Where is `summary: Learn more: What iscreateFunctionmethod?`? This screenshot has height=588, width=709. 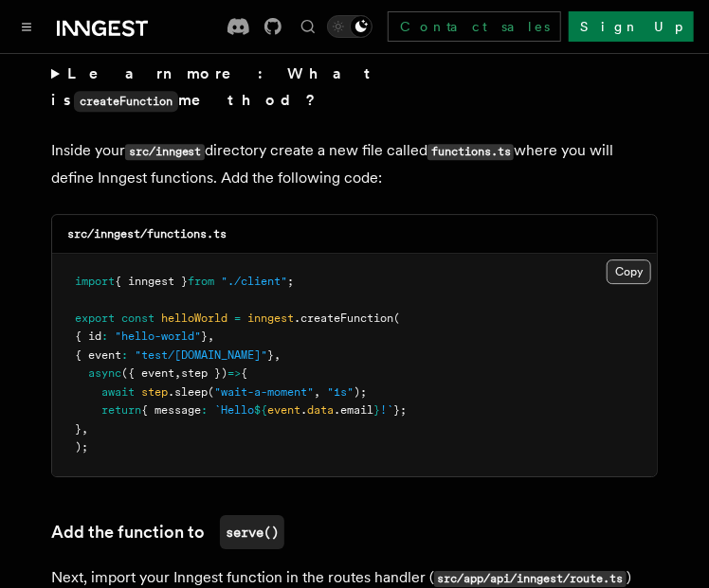
summary: Learn more: What iscreateFunctionmethod? is located at coordinates (354, 87).